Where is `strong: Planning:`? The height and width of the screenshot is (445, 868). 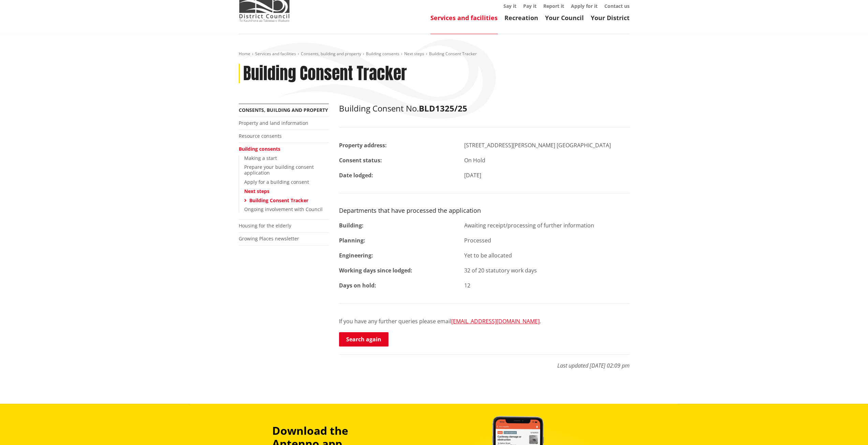 strong: Planning: is located at coordinates (352, 240).